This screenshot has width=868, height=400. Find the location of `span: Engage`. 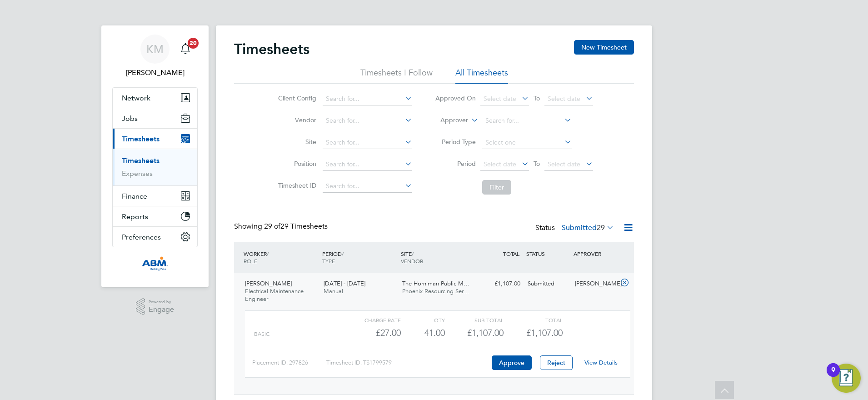

span: Engage is located at coordinates (161, 309).